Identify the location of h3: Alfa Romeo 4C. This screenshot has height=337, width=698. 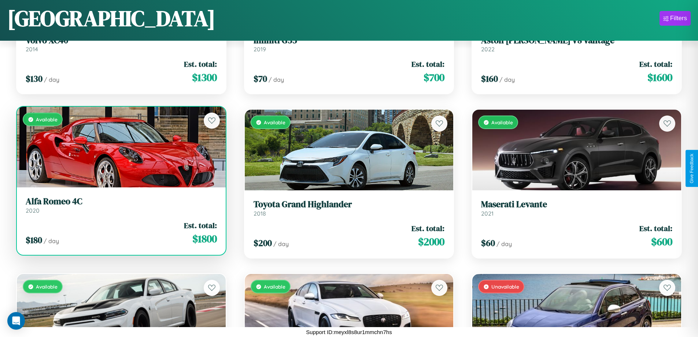
(121, 201).